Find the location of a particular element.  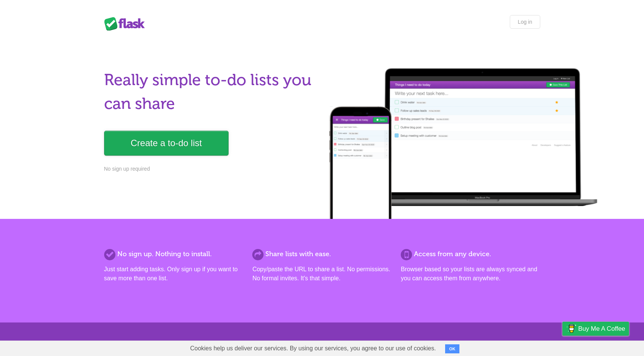

h2: No sign up. Nothing to install. is located at coordinates (174, 253).